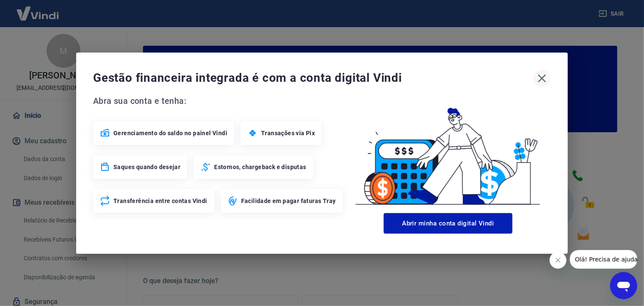 The height and width of the screenshot is (306, 644). Describe the element at coordinates (147, 167) in the screenshot. I see `span: Saques quando desejar` at that location.